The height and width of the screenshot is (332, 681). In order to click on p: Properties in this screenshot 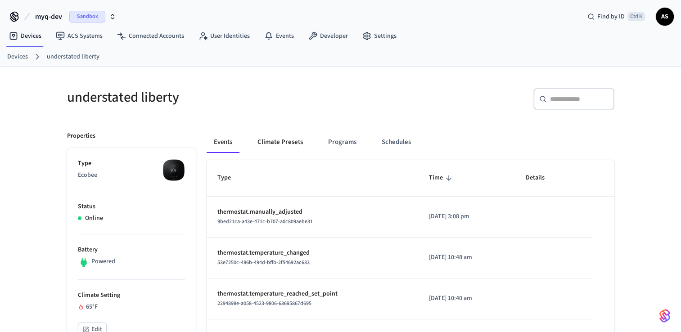, I will do `click(81, 136)`.